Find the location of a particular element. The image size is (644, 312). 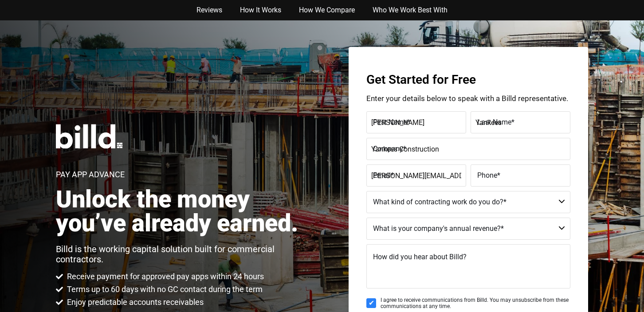

span: Enjoy predictable accounts receivables is located at coordinates (134, 302).